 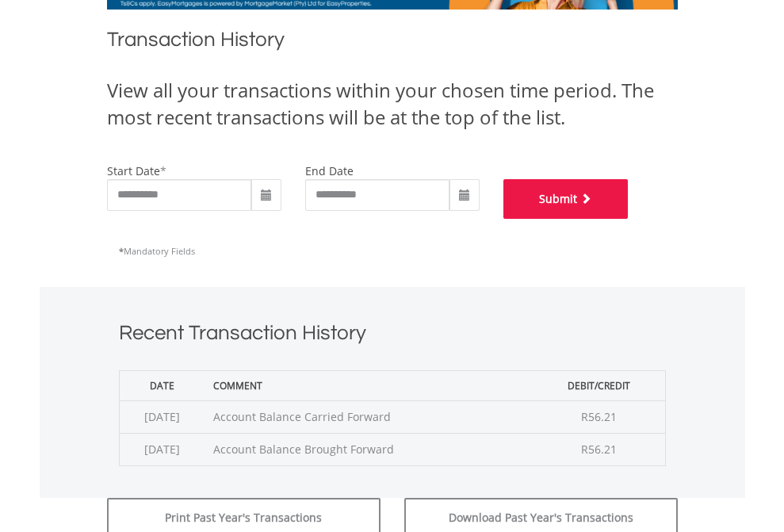 What do you see at coordinates (329, 171) in the screenshot?
I see `label: end date` at bounding box center [329, 171].